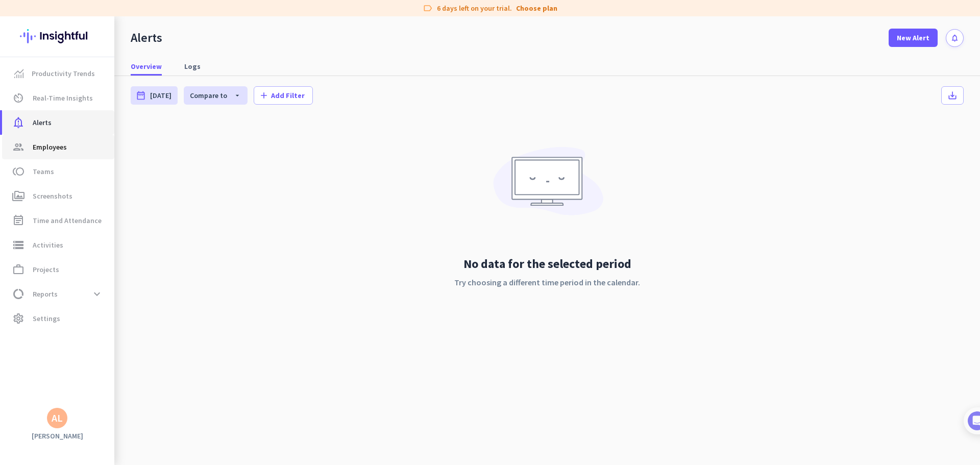 The width and height of the screenshot is (980, 465). I want to click on a: data_usageReportsexpand_more, so click(58, 294).